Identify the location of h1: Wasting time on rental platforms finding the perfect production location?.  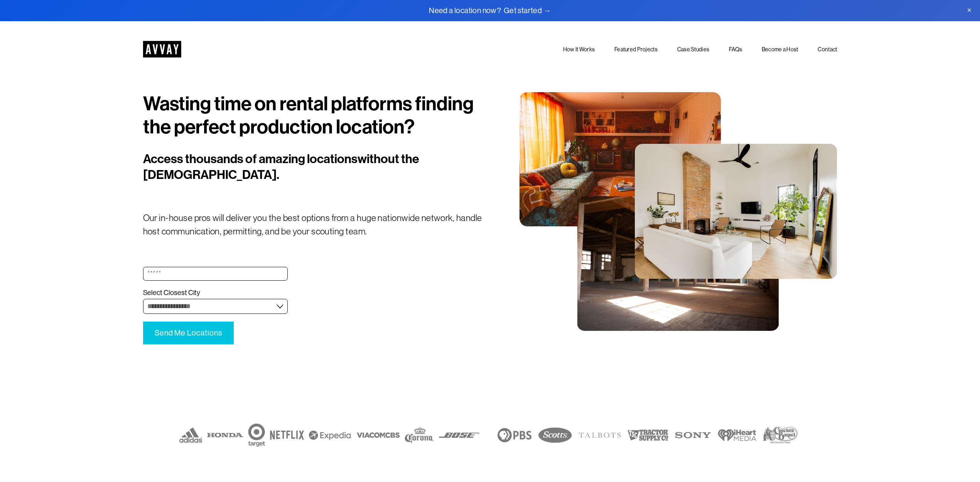
(316, 116).